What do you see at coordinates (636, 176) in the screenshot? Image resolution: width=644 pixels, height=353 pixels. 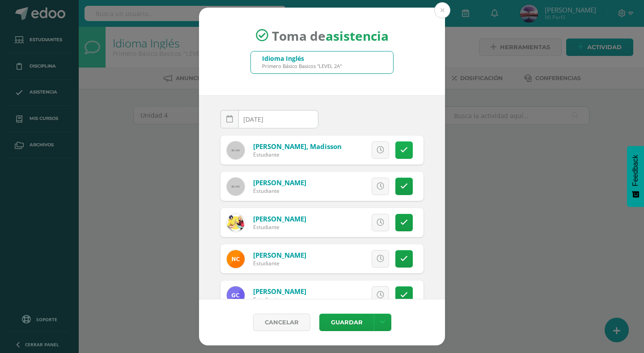 I see `button: Feedback - Mostrar encuesta` at bounding box center [636, 176].